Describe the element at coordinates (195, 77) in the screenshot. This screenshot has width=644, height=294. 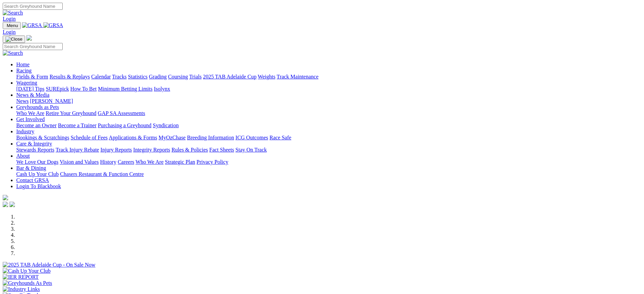
I see `a: Trials` at that location.